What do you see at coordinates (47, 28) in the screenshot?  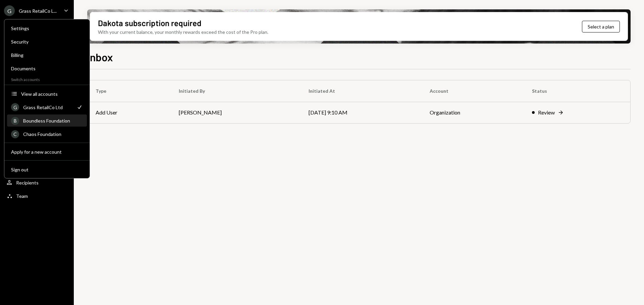 I see `a: Settings` at bounding box center [47, 28].